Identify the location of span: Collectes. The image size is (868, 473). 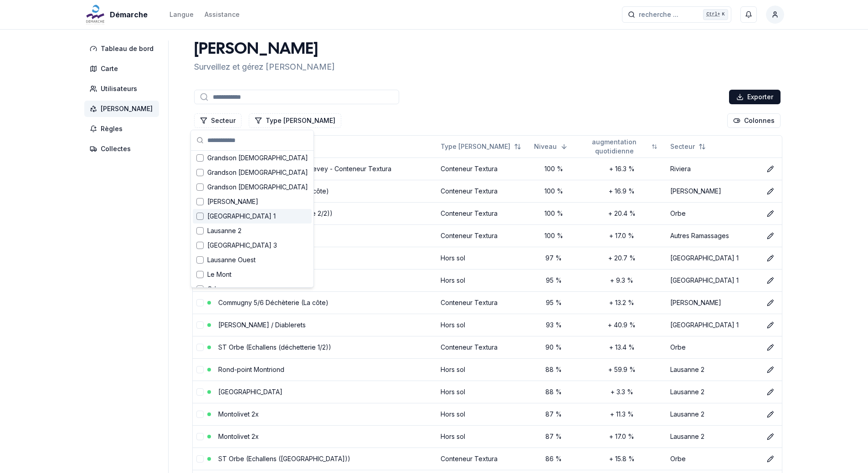
(116, 149).